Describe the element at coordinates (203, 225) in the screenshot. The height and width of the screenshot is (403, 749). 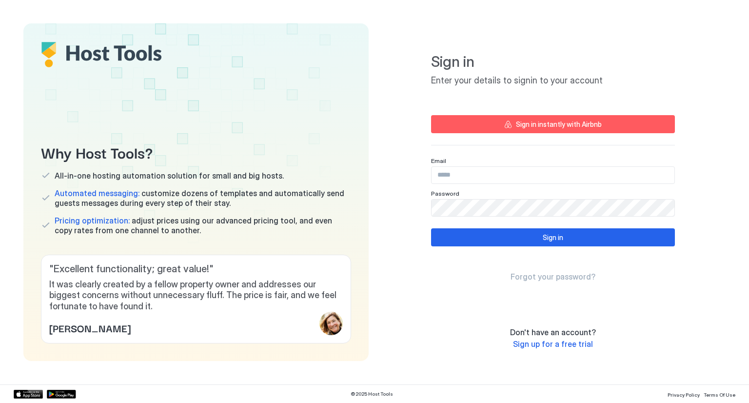
I see `span: adjust prices using our advanced pricing tool, and even copy rates from one channel to another.` at that location.